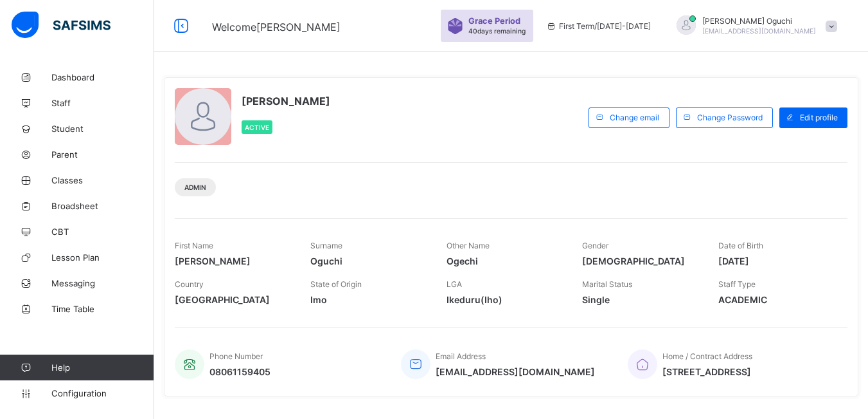 The height and width of the screenshot is (419, 868). Describe the element at coordinates (327, 245) in the screenshot. I see `span: Surname` at that location.